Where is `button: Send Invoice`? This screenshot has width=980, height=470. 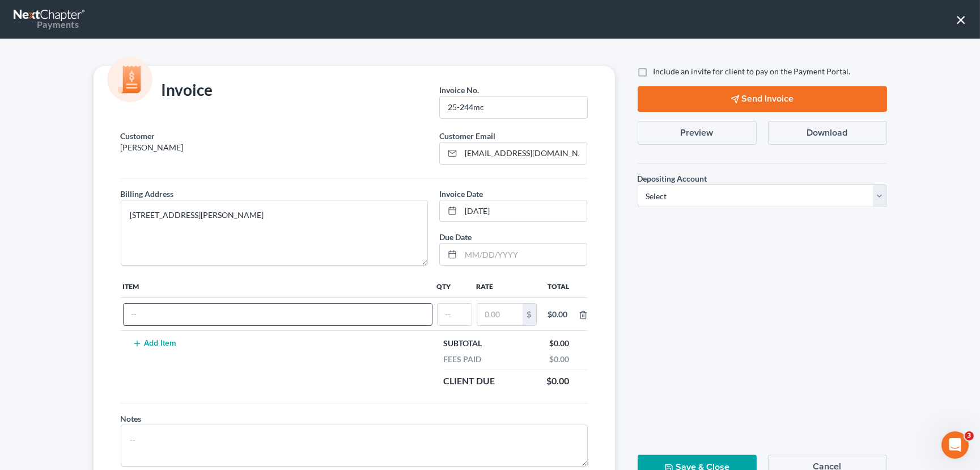
button: Send Invoice is located at coordinates (762, 99).